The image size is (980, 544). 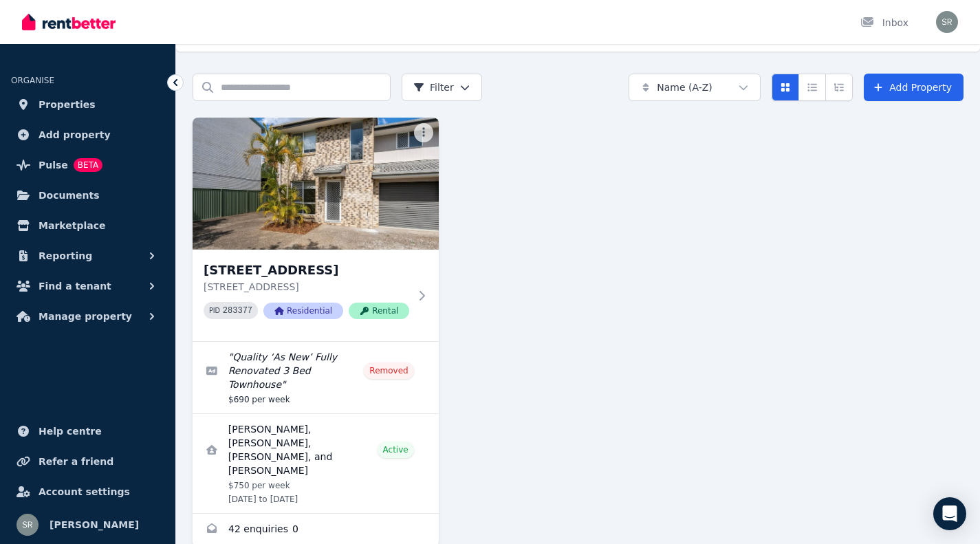 What do you see at coordinates (949, 513) in the screenshot?
I see `div: Open Intercom Messenger` at bounding box center [949, 513].